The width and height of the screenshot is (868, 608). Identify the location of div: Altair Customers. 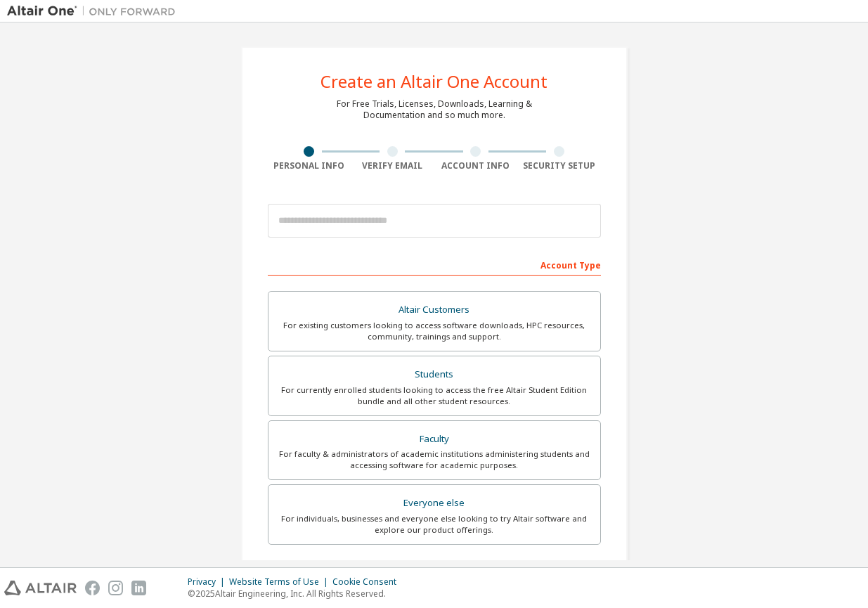
(434, 310).